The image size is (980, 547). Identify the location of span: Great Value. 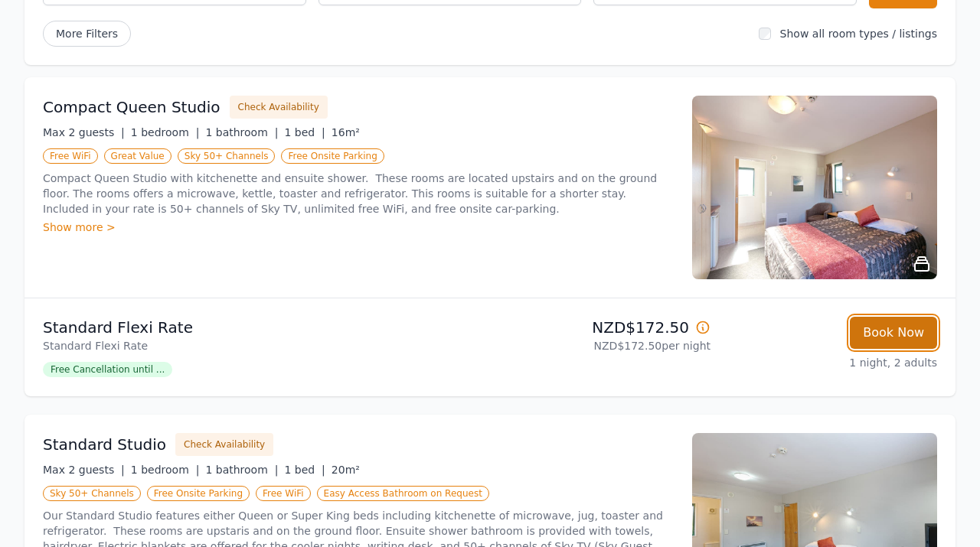
(137, 156).